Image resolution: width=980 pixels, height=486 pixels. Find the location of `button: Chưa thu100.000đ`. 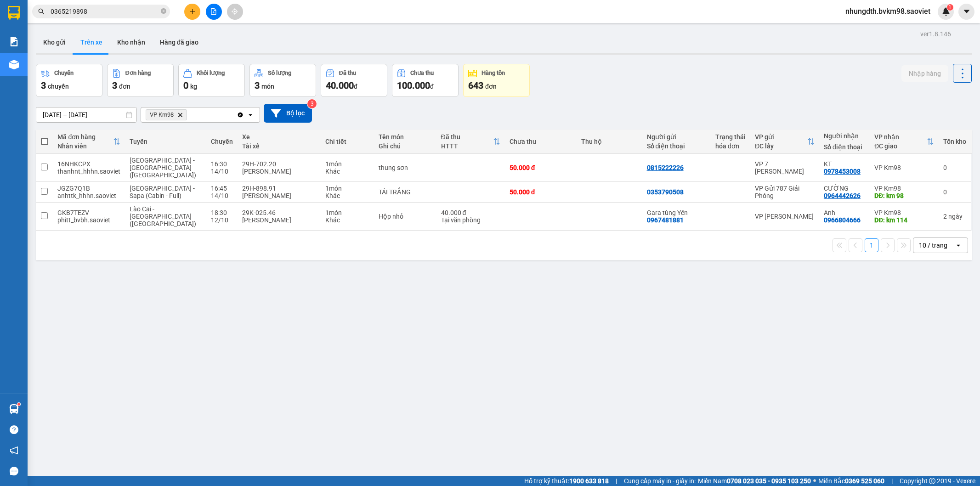

button: Chưa thu100.000đ is located at coordinates (425, 80).